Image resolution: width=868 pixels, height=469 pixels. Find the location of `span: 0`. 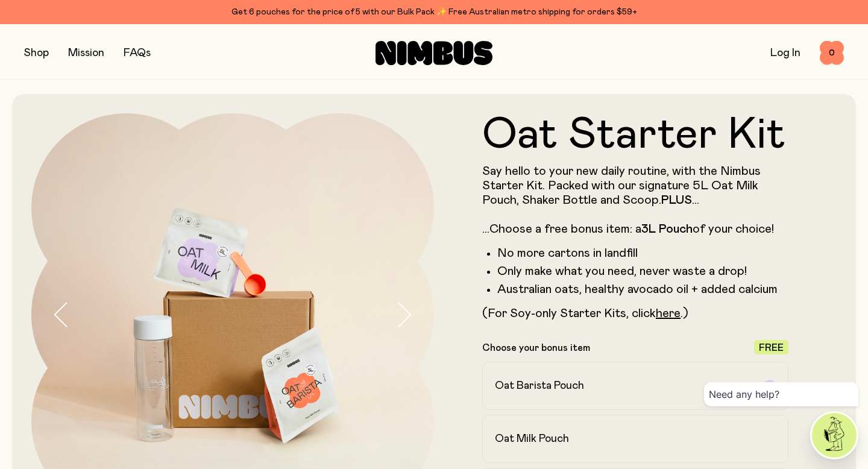

span: 0 is located at coordinates (832, 53).